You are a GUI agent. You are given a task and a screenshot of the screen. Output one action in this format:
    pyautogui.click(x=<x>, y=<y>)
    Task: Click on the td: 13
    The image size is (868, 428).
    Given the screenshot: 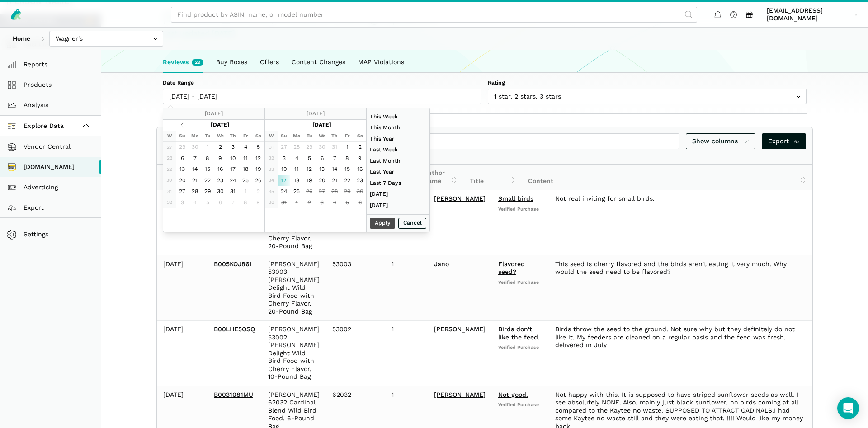 What is the action you would take?
    pyautogui.click(x=182, y=169)
    